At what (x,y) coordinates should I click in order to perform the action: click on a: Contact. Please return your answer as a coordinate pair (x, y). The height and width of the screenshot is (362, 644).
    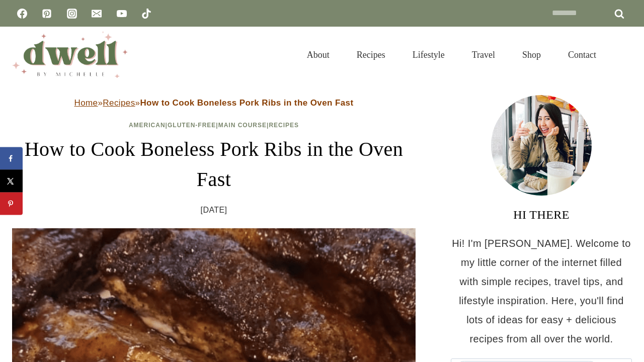
    Looking at the image, I should click on (582, 55).